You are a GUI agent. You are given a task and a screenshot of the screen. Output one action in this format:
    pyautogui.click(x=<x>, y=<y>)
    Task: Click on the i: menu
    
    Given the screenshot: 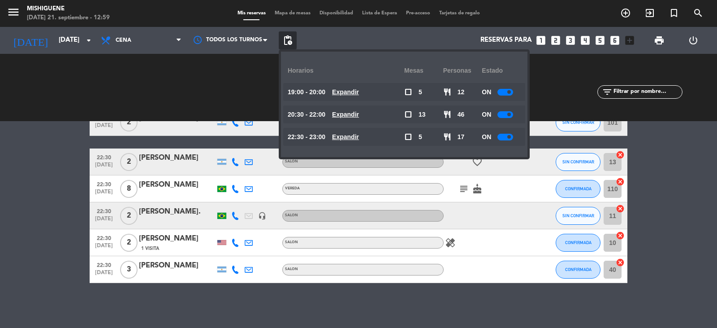 What is the action you would take?
    pyautogui.click(x=13, y=12)
    